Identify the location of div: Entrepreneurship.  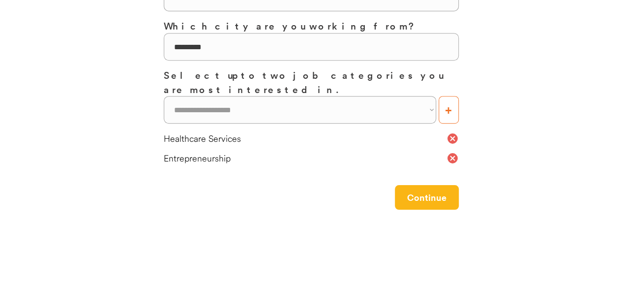
(305, 158).